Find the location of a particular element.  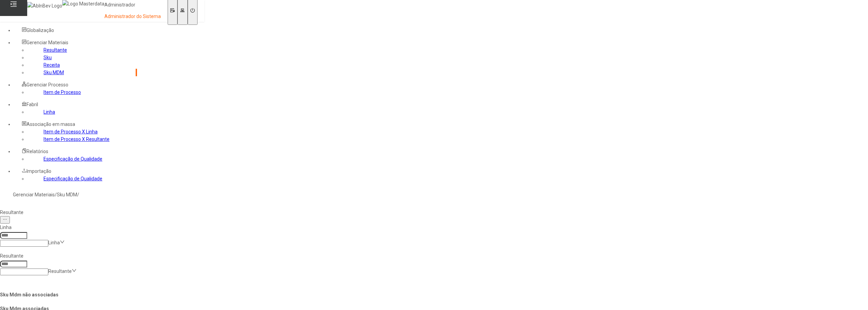

nz-select-placeholder: Linha is located at coordinates (54, 243).